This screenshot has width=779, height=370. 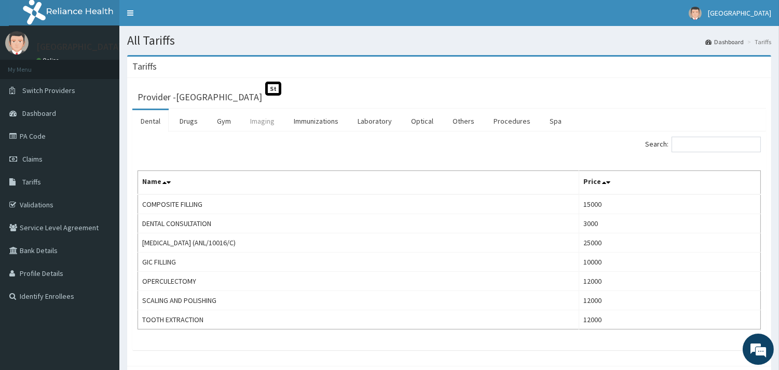 I want to click on td: 25000, so click(x=670, y=242).